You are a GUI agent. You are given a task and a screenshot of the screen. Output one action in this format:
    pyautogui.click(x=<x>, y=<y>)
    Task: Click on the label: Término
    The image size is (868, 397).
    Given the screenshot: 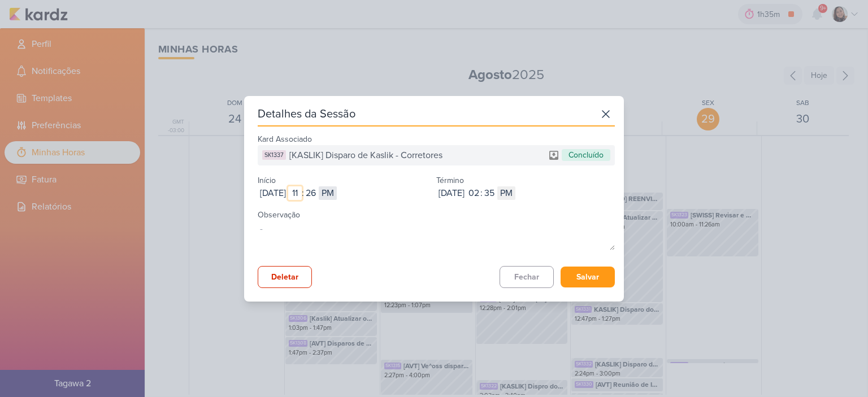 What is the action you would take?
    pyautogui.click(x=450, y=180)
    